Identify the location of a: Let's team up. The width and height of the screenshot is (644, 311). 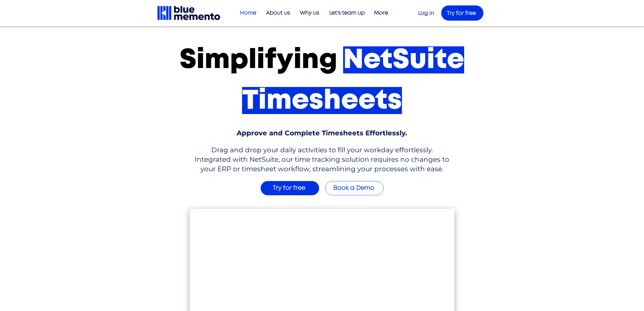
(345, 13).